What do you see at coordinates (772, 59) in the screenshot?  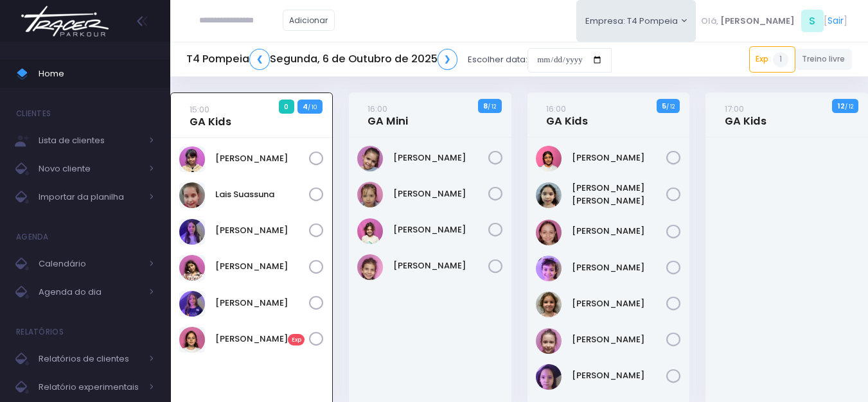 I see `a: Exp1` at bounding box center [772, 59].